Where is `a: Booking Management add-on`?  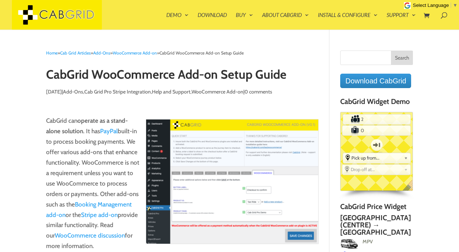 a: Booking Management add-on is located at coordinates (89, 209).